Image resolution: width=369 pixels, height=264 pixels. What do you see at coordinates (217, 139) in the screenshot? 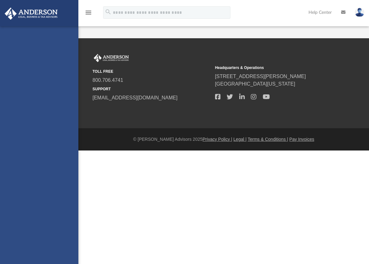
I see `a: Privacy Policy |` at bounding box center [217, 139].